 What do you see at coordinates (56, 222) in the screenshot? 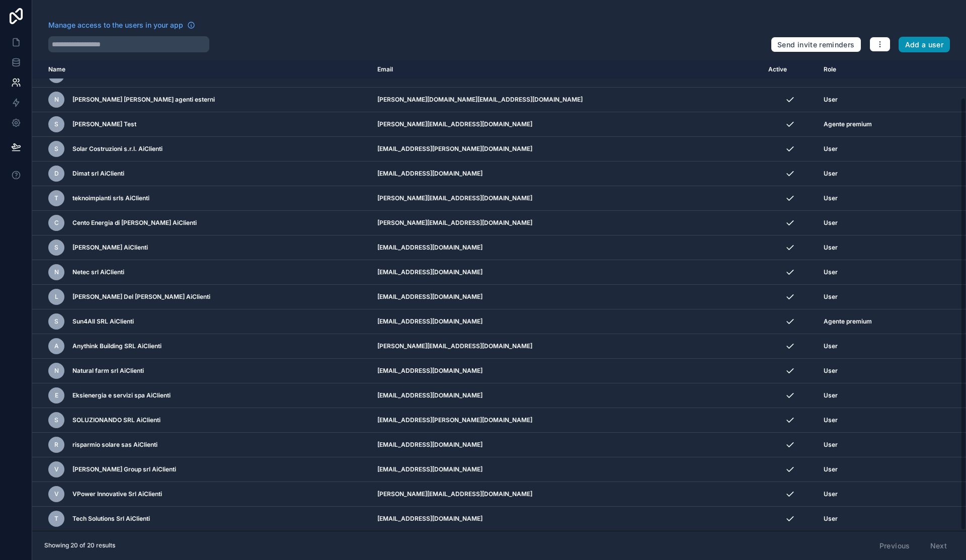
I see `span: C` at bounding box center [56, 222].